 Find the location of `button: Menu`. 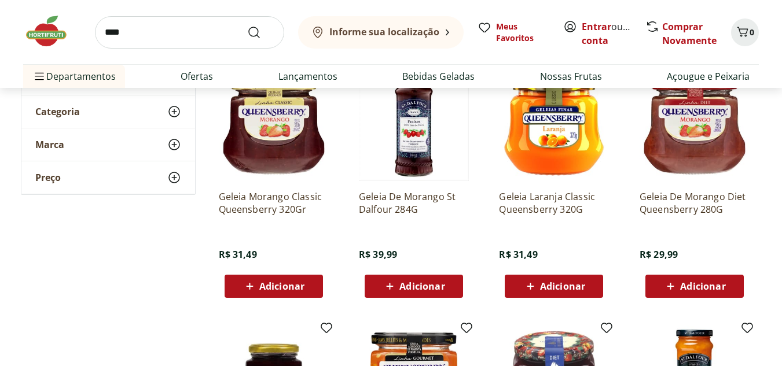

button: Menu is located at coordinates (39, 76).